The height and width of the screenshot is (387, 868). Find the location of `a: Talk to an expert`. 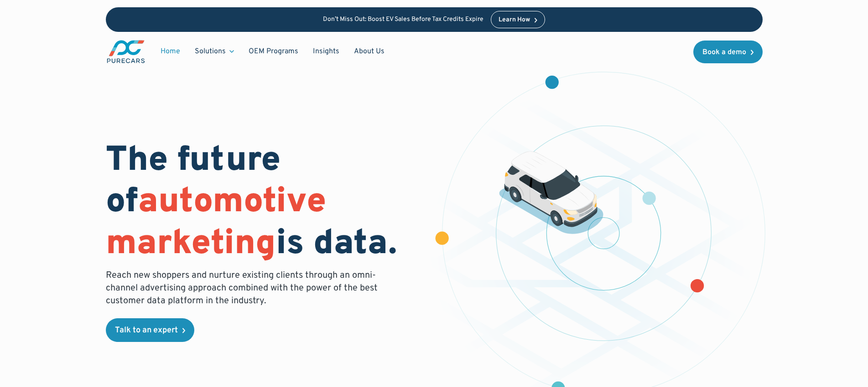

a: Talk to an expert is located at coordinates (150, 330).